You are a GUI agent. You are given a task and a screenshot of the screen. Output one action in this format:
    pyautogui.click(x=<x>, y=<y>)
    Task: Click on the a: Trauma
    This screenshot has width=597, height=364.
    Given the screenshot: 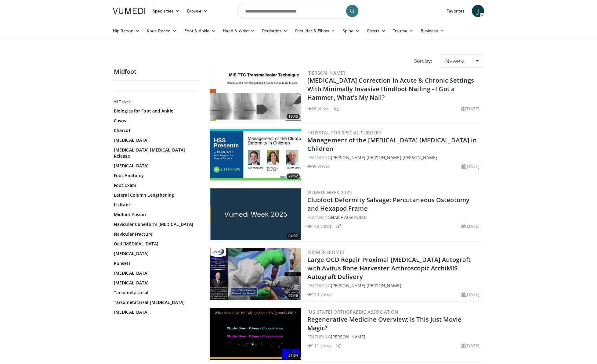 What is the action you would take?
    pyautogui.click(x=403, y=31)
    